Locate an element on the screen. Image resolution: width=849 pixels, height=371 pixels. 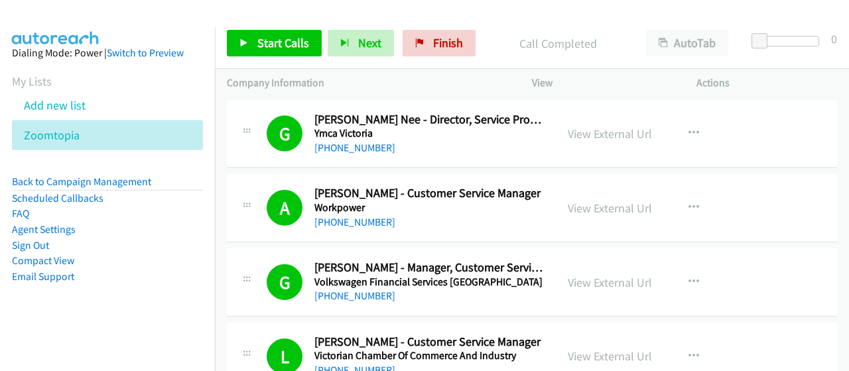
a: Add new list is located at coordinates (54, 105).